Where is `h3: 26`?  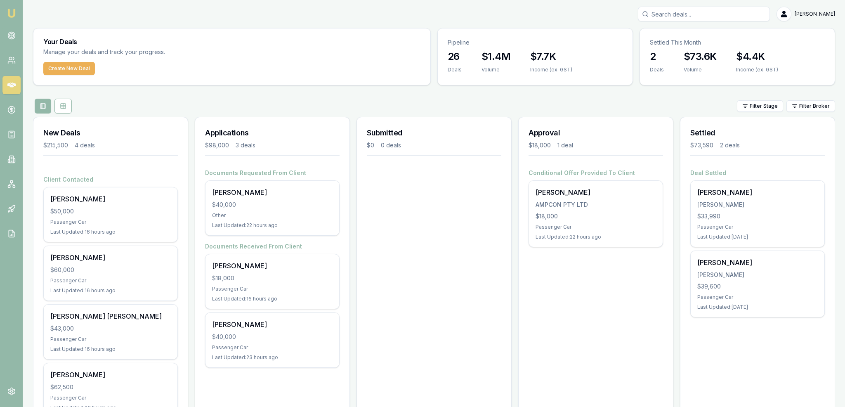 h3: 26 is located at coordinates (455, 57).